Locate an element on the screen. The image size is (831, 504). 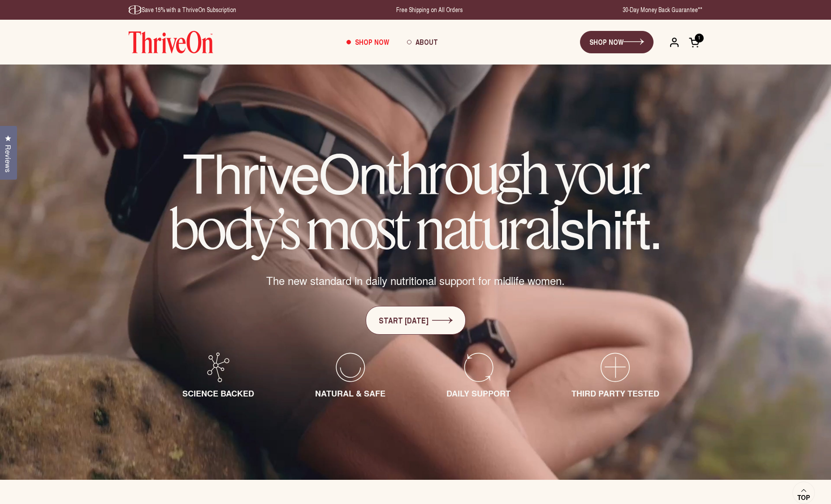
p: Free Shipping on All Orders is located at coordinates (429, 10).